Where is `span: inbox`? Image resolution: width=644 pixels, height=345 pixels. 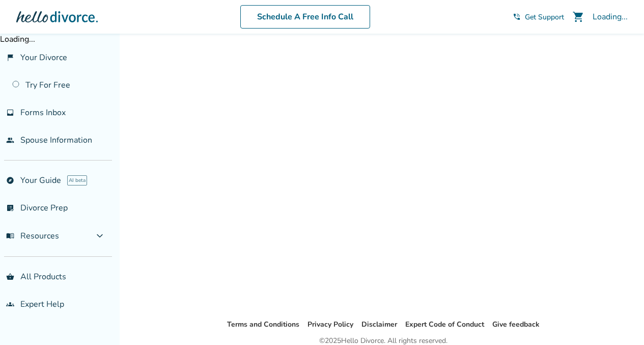 span: inbox is located at coordinates (10, 112).